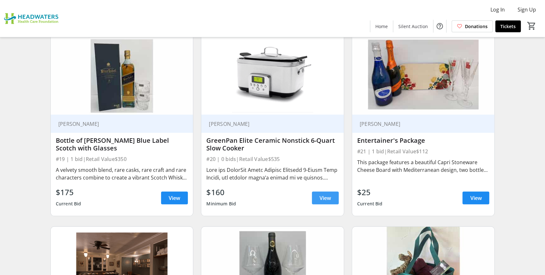 The width and height of the screenshot is (545, 275). I want to click on a: Silent Auction, so click(413, 26).